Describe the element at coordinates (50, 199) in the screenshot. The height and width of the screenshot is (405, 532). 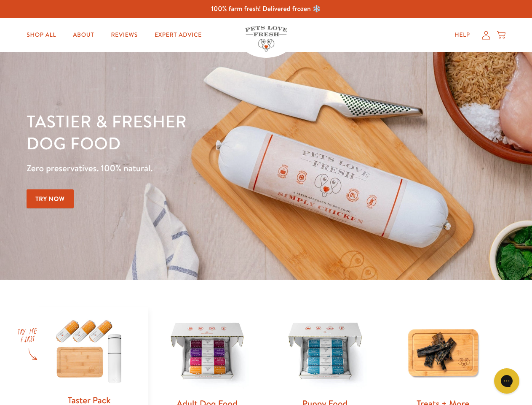
I see `a: Try Now` at that location.